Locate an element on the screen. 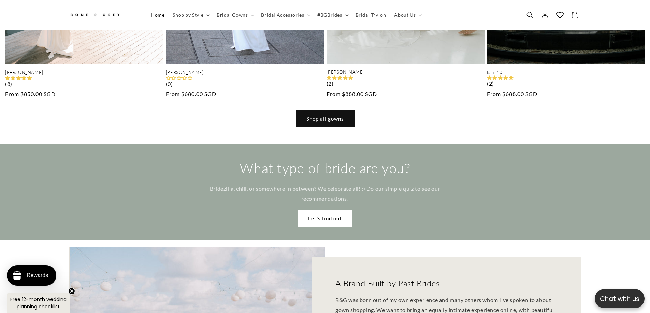  a: Bridal Try-on is located at coordinates (371, 15).